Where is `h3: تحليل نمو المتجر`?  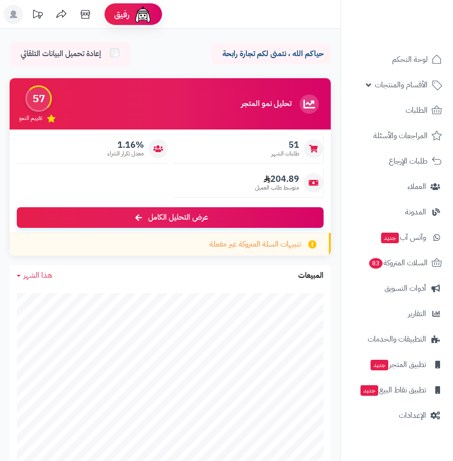 h3: تحليل نمو المتجر is located at coordinates (266, 104).